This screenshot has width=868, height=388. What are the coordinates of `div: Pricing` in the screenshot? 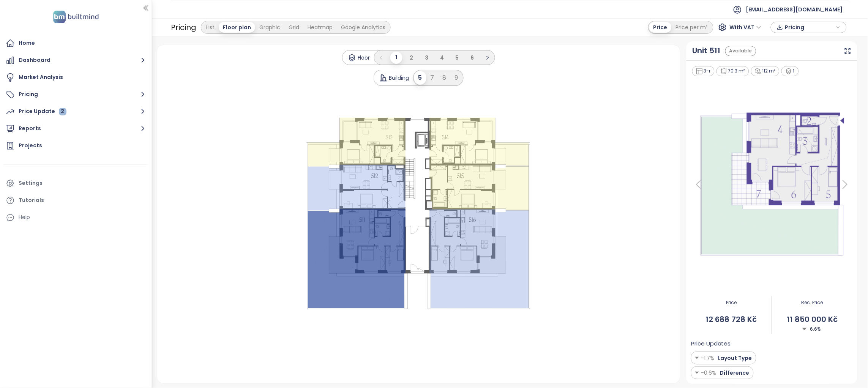 It's located at (183, 28).